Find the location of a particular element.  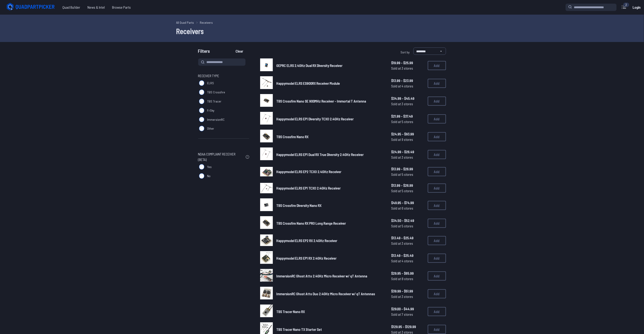

span: $24.95 - $93.99 is located at coordinates (408, 134).